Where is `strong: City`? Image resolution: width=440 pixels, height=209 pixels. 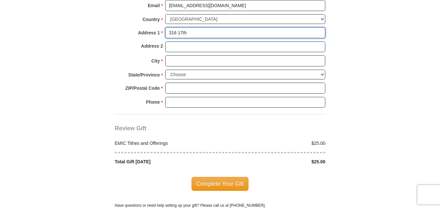 strong: City is located at coordinates (156, 61).